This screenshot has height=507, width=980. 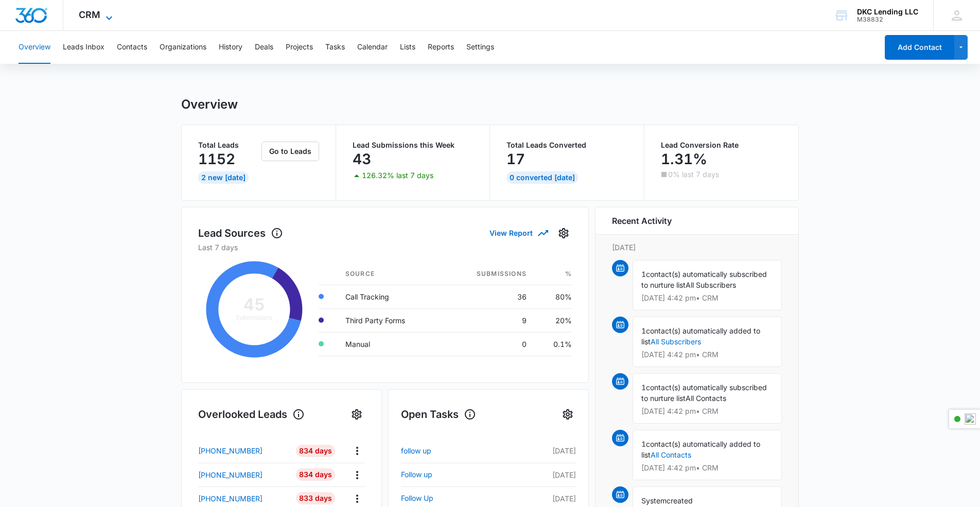 I want to click on p: Lead Submissions this Week, so click(x=413, y=145).